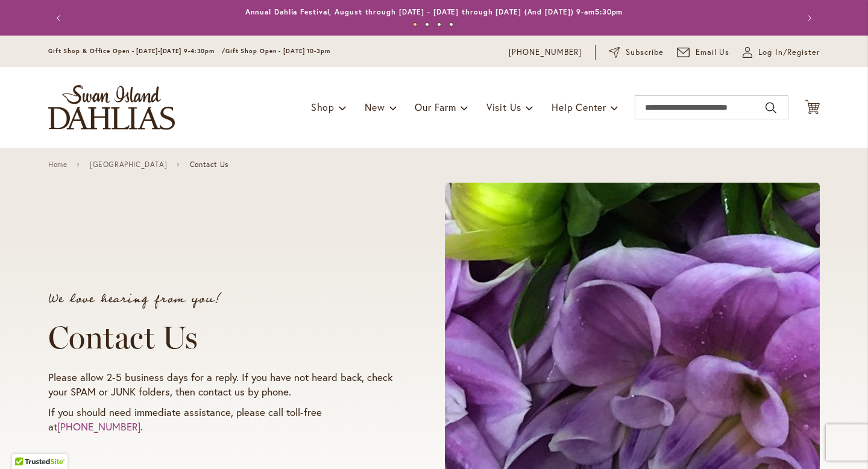 This screenshot has height=469, width=868. Describe the element at coordinates (703, 52) in the screenshot. I see `a: Email Us` at that location.